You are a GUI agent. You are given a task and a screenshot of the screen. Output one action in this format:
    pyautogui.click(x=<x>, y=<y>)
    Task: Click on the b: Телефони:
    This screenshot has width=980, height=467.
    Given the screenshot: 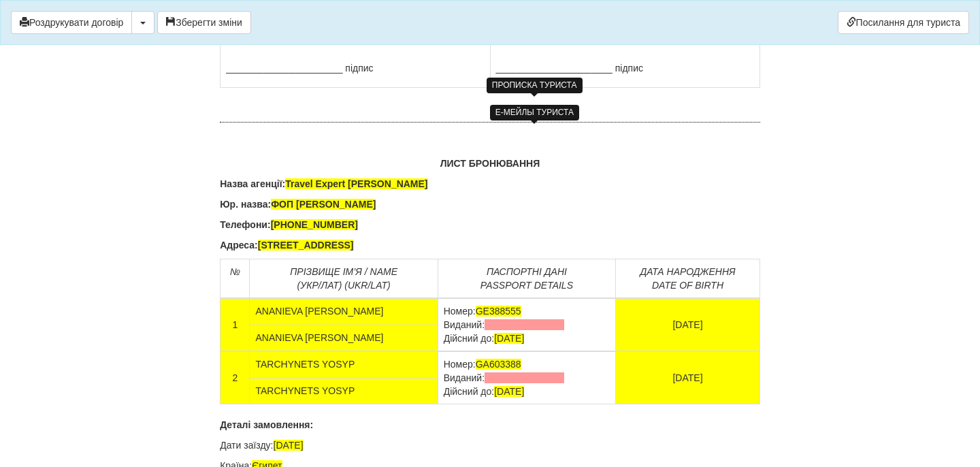 What is the action you would take?
    pyautogui.click(x=288, y=225)
    